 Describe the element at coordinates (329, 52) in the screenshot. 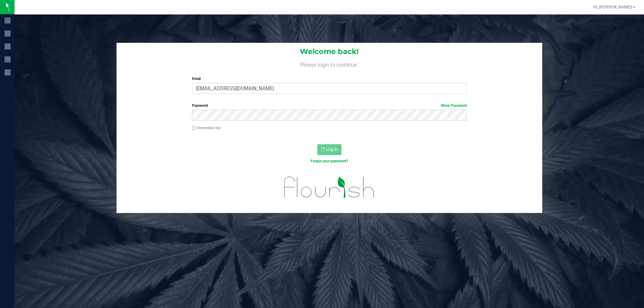

I see `h1: Welcome back!` at that location.